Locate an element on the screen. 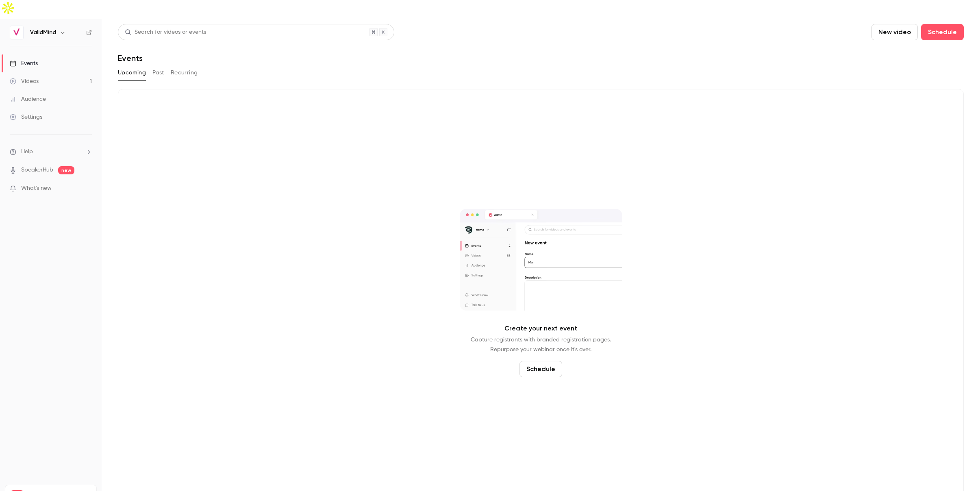 Image resolution: width=980 pixels, height=491 pixels. p: Capture registrants with branded registration pages. Repurpose your webinar once it's over. is located at coordinates (541, 344).